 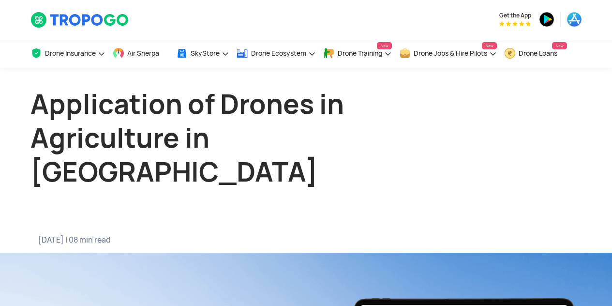 I want to click on span: Drone Ecosystem, so click(x=279, y=53).